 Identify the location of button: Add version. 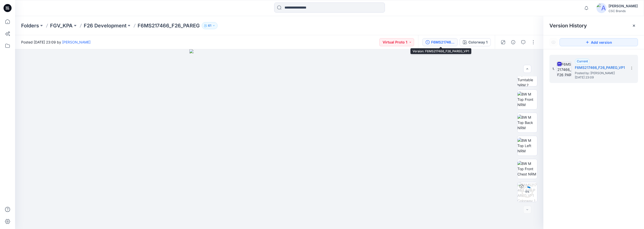
(599, 42).